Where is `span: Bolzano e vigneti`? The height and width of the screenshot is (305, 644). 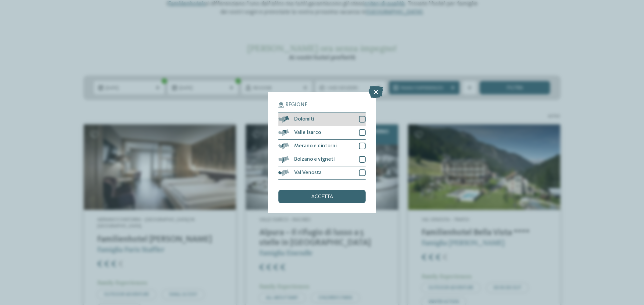 span: Bolzano e vigneti is located at coordinates (315, 159).